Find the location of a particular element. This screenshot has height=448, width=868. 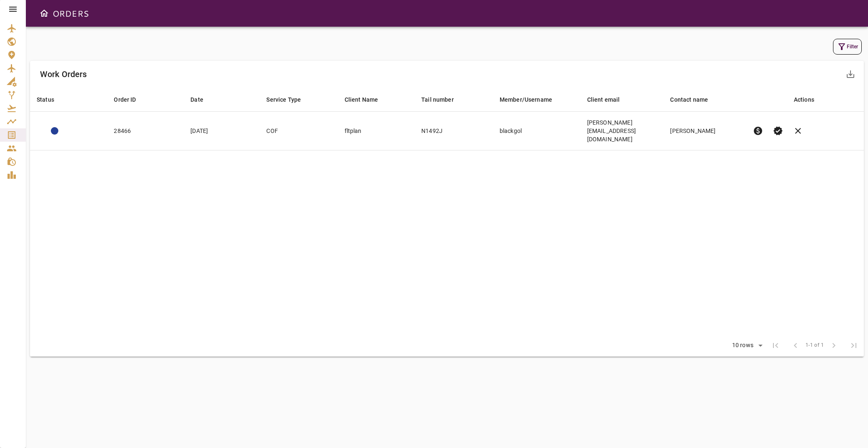

span: paid is located at coordinates (758, 131).